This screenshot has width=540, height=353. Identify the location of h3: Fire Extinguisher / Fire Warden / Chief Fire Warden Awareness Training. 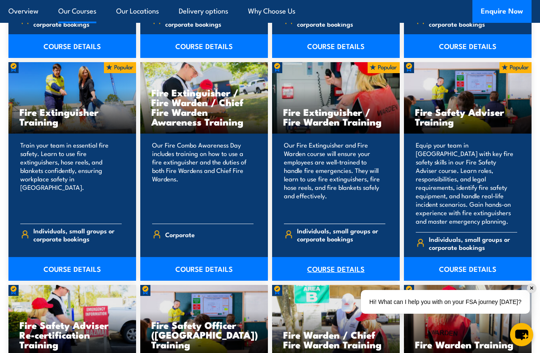
(204, 107).